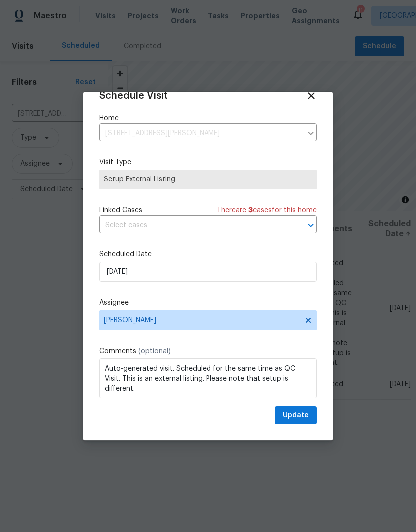 The width and height of the screenshot is (416, 532). What do you see at coordinates (208, 254) in the screenshot?
I see `label: Scheduled Date` at bounding box center [208, 254].